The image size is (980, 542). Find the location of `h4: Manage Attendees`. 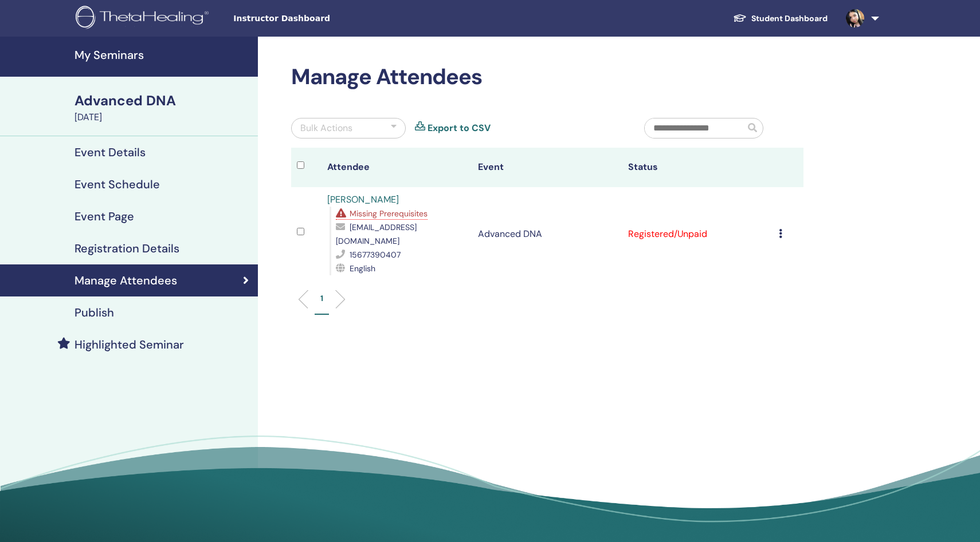

h4: Manage Attendees is located at coordinates (126, 281).